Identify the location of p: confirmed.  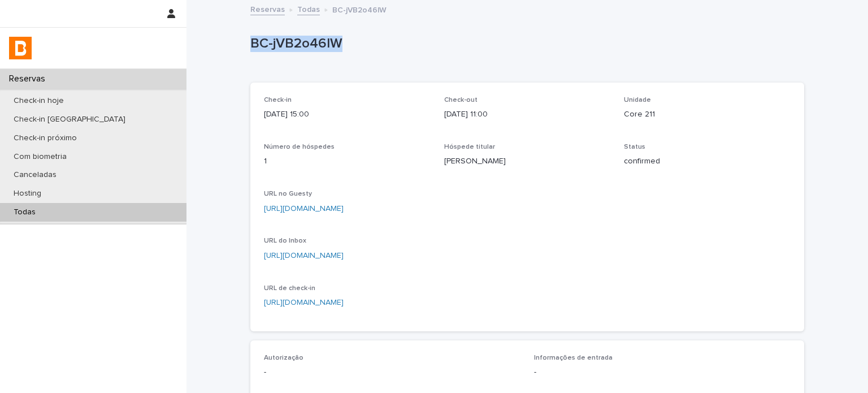
(707, 161).